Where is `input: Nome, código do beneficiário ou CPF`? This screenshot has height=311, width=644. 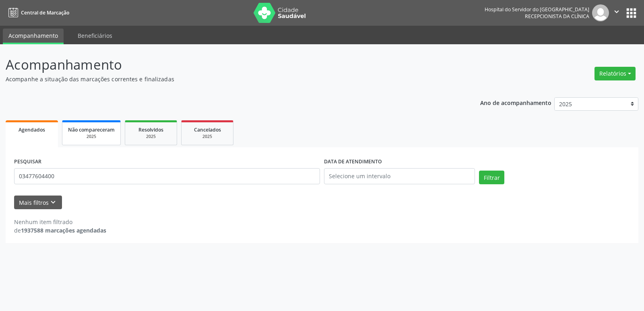
input: Nome, código do beneficiário ou CPF is located at coordinates (167, 176).